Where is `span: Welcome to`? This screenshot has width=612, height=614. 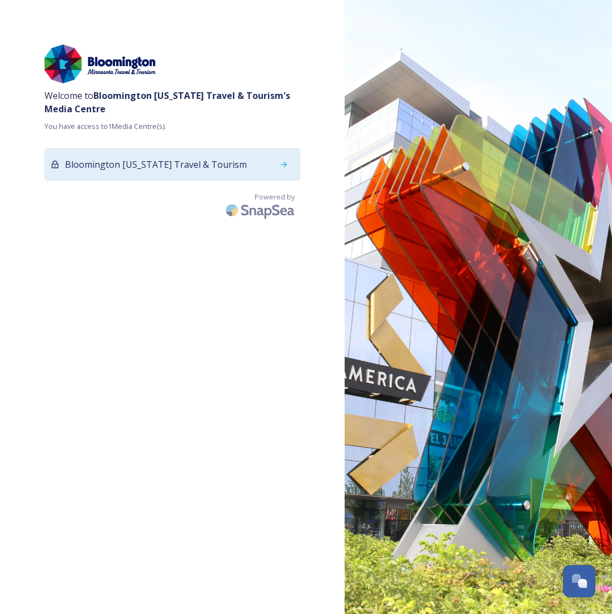 span: Welcome to is located at coordinates (172, 102).